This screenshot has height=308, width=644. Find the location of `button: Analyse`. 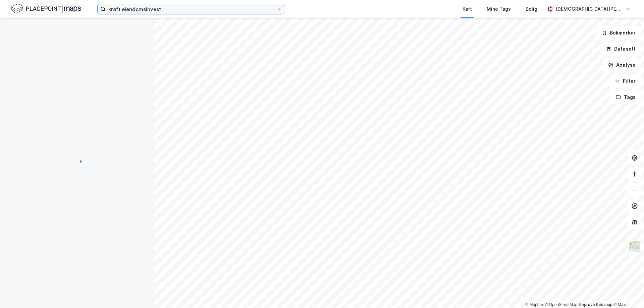

button: Analyse is located at coordinates (622, 65).